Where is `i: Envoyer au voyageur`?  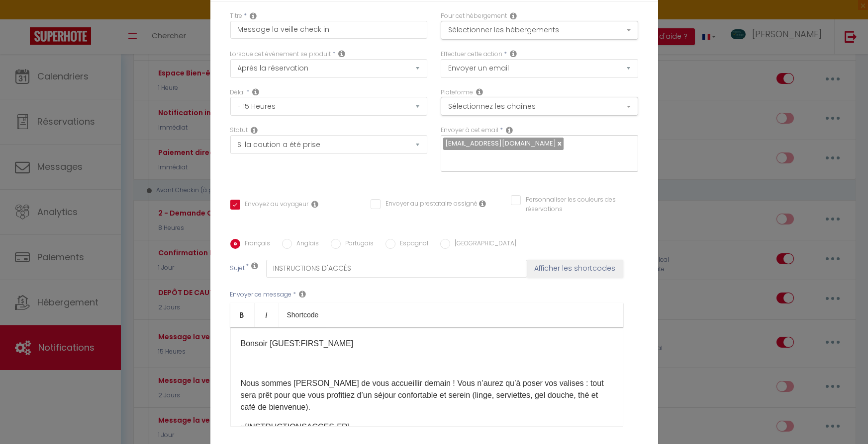 i: Envoyer au voyageur is located at coordinates (315, 204).